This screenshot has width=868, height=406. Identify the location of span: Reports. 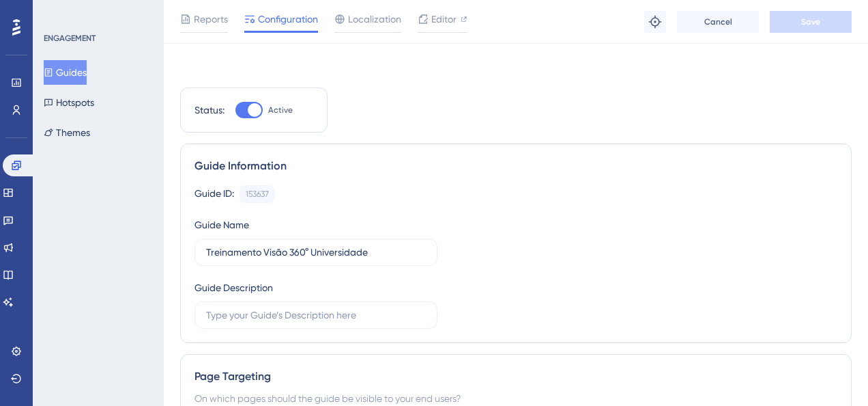
(211, 19).